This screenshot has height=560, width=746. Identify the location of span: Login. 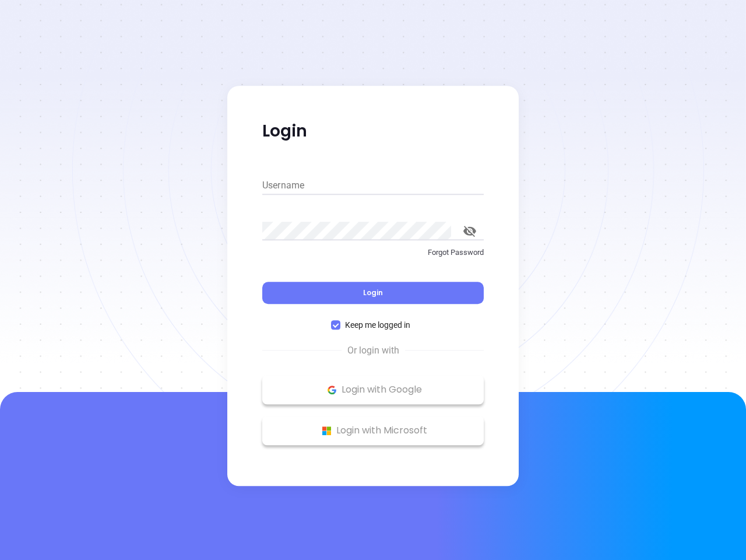
(373, 292).